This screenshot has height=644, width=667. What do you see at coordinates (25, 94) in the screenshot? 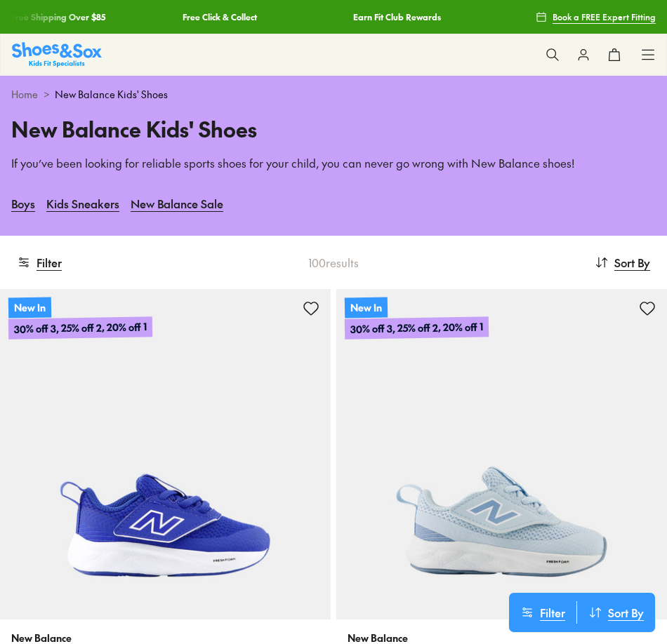
I see `a: Home` at bounding box center [25, 94].